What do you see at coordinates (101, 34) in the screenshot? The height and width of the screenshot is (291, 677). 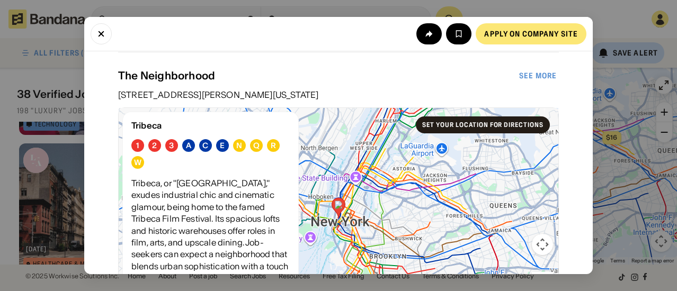 I see `button: Close` at bounding box center [101, 34].